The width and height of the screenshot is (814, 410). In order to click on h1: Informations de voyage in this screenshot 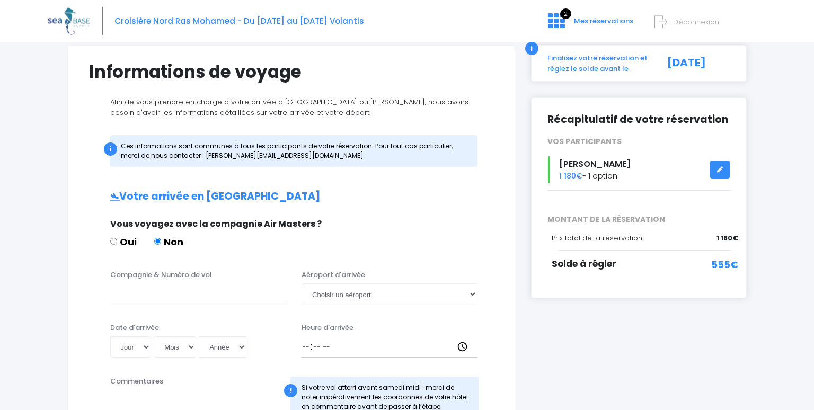, I will do `click(291, 72)`.